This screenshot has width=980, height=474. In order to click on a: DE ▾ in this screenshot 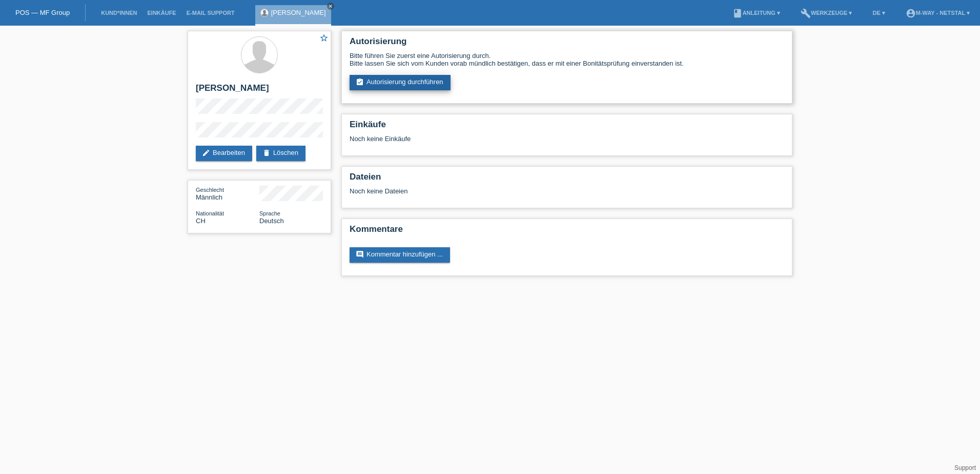, I will do `click(879, 13)`.